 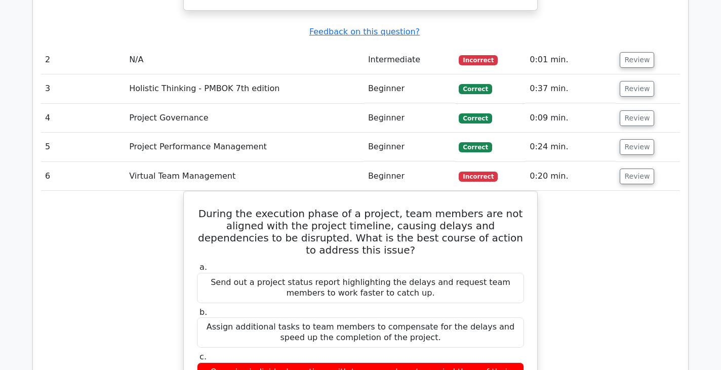 I want to click on td: 0:37 min., so click(x=571, y=89).